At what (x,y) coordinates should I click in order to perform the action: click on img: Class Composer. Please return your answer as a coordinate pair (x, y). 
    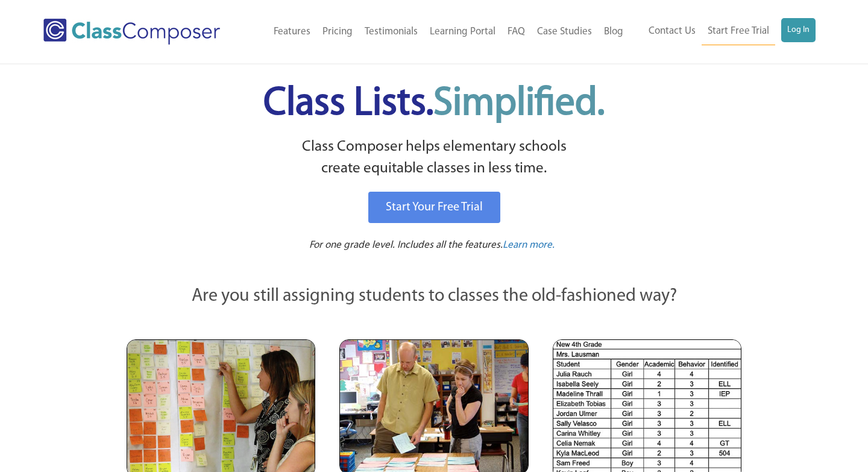
    Looking at the image, I should click on (131, 32).